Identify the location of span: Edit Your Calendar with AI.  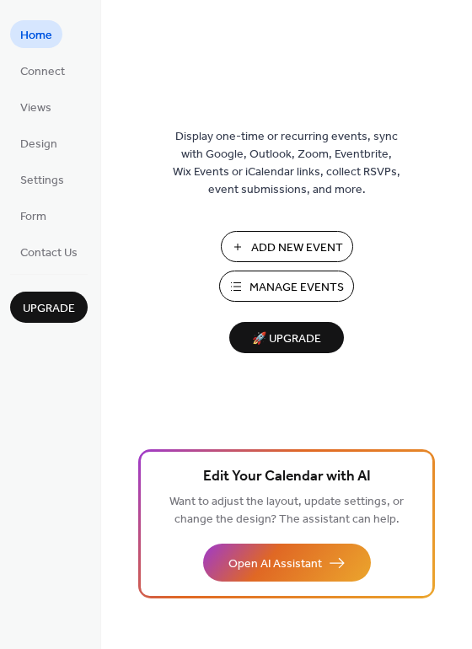
(287, 477).